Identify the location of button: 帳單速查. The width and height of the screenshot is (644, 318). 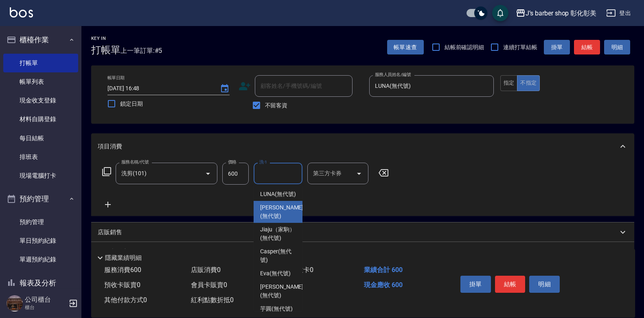
(405, 47).